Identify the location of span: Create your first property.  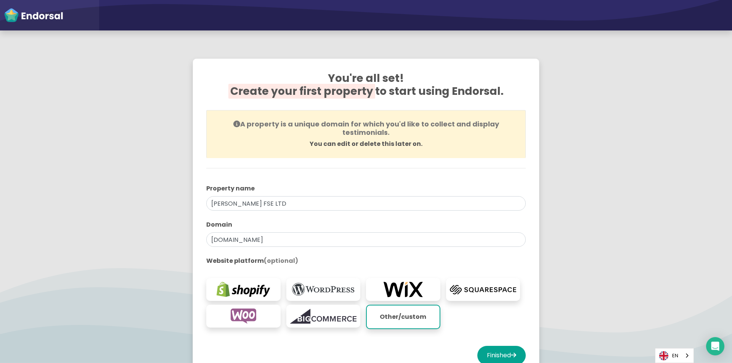
(302, 91).